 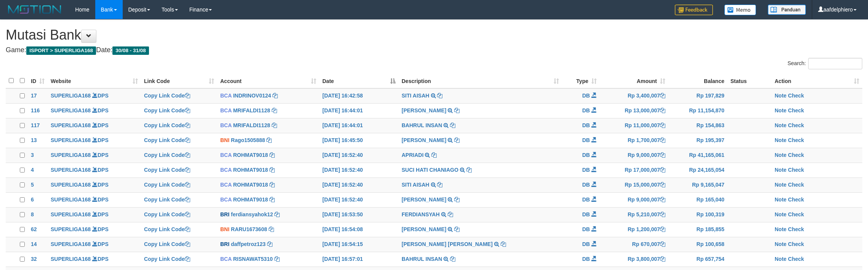 I want to click on h1: Mutasi Bank, so click(x=434, y=35).